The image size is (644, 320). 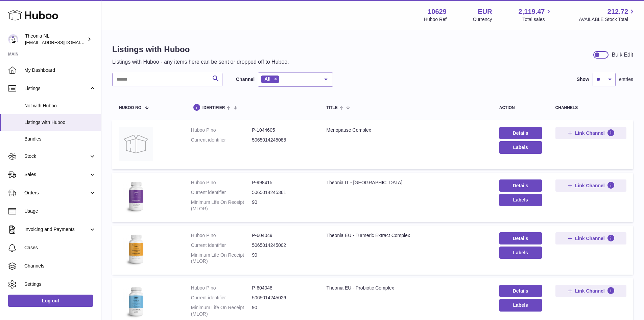 I want to click on span: identifier, so click(x=214, y=108).